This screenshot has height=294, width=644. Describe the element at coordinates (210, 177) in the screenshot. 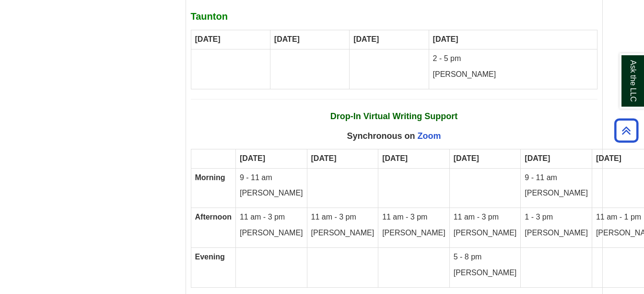

I see `strong: Morning` at that location.